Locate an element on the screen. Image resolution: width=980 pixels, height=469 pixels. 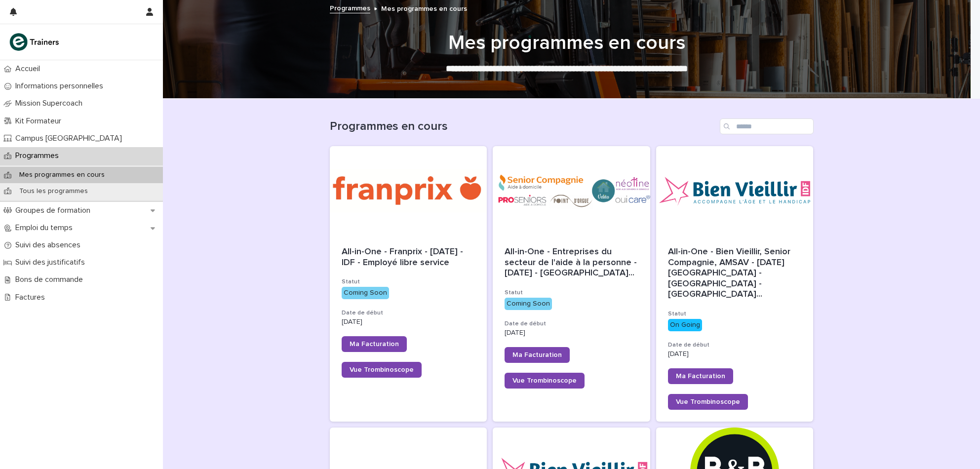
p: Mission Supercoach is located at coordinates (51, 103).